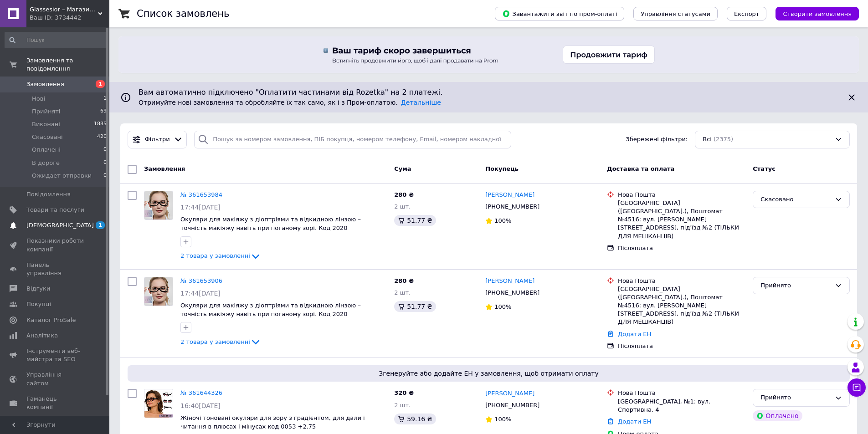 The height and width of the screenshot is (434, 868). I want to click on span: Панель управління, so click(55, 269).